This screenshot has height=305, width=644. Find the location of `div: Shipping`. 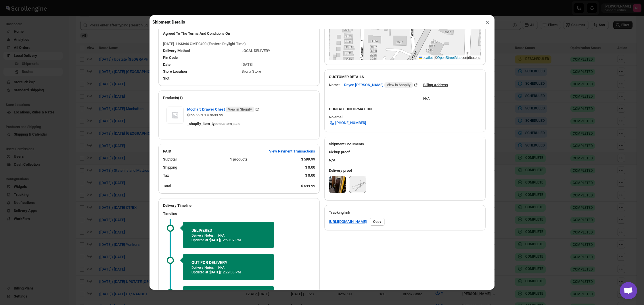

div: Shipping is located at coordinates (232, 167).